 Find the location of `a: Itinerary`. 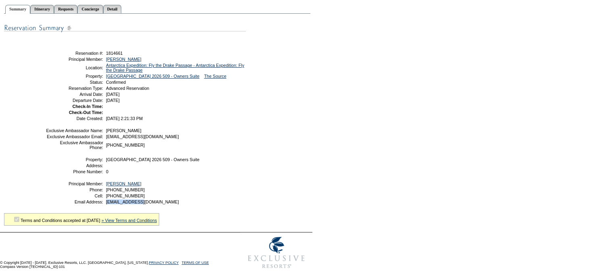

a: Itinerary is located at coordinates (42, 9).